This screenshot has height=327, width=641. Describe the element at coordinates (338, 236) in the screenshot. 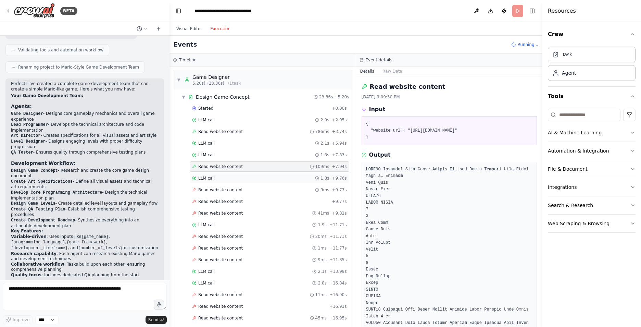

I see `span: + 11.73s` at that location.